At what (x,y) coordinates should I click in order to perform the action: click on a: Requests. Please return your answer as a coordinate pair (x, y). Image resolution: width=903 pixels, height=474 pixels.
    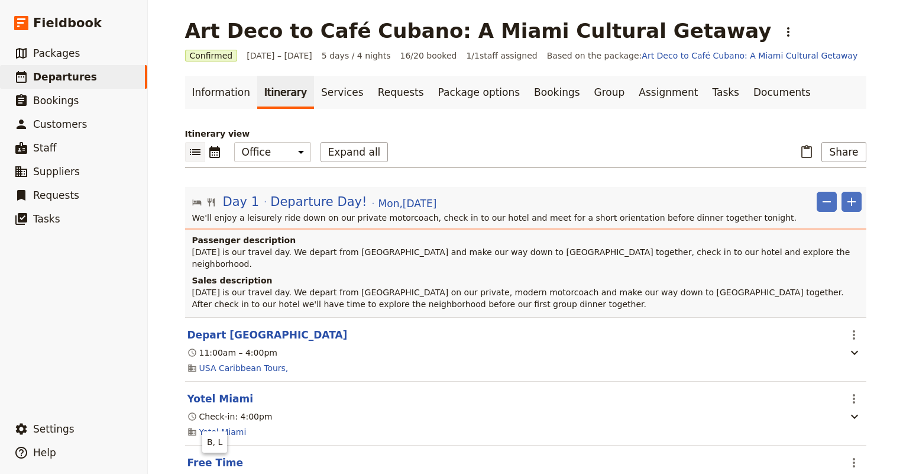
    Looking at the image, I should click on (401, 92).